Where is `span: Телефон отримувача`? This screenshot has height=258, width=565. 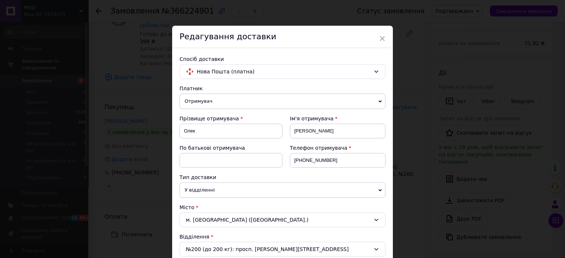 span: Телефон отримувача is located at coordinates (318, 148).